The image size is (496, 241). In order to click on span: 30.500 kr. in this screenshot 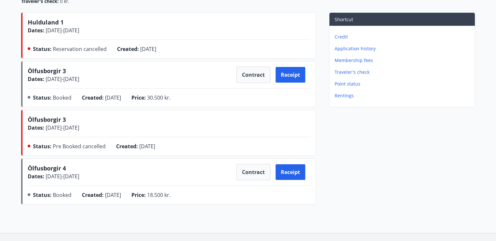, I will do `click(159, 97)`.